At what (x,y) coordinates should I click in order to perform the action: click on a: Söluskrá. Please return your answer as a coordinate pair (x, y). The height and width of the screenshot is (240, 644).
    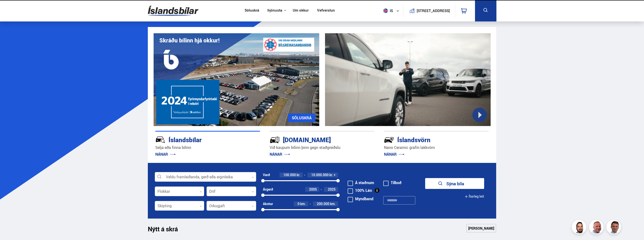
    Looking at the image, I should click on (252, 11).